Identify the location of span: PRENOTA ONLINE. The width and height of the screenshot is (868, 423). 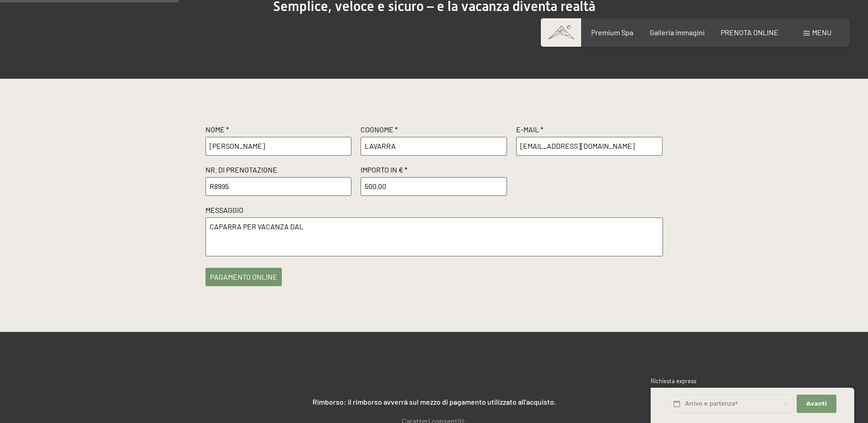
(749, 32).